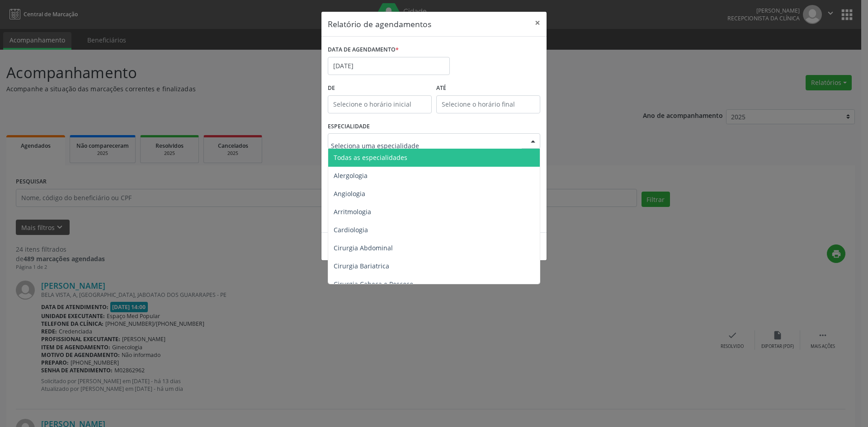  Describe the element at coordinates (488, 104) in the screenshot. I see `input: Selecione o horário final` at that location.